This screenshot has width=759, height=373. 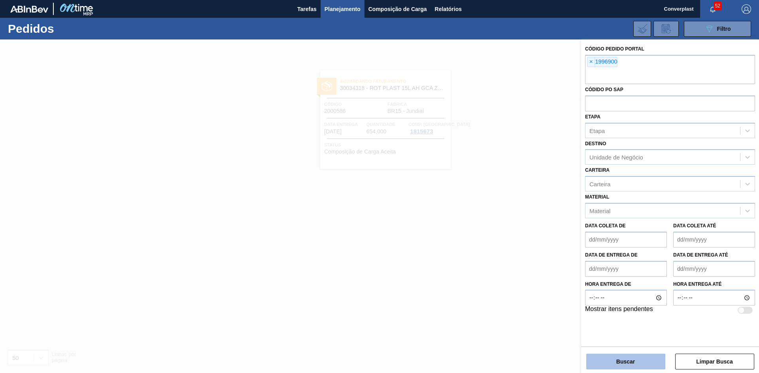 I want to click on label: Data de Entrega até, so click(x=700, y=255).